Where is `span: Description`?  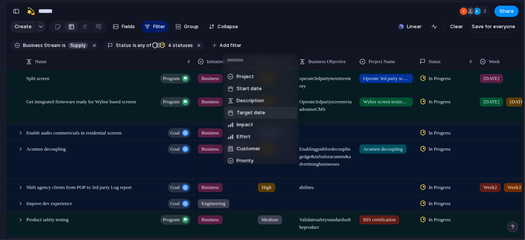 span: Description is located at coordinates (250, 101).